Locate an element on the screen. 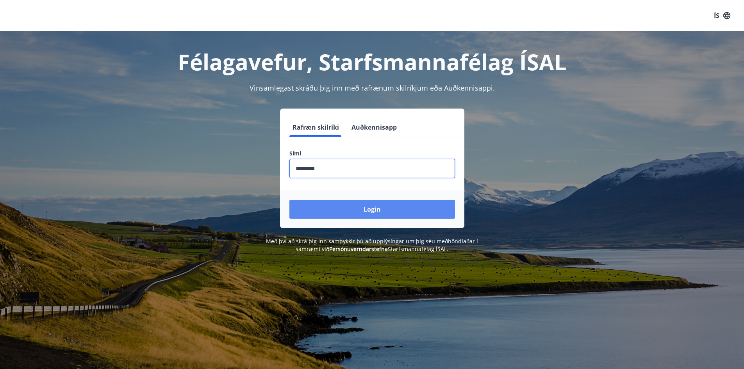 The image size is (744, 369). button: Rafræn skilríki is located at coordinates (316, 127).